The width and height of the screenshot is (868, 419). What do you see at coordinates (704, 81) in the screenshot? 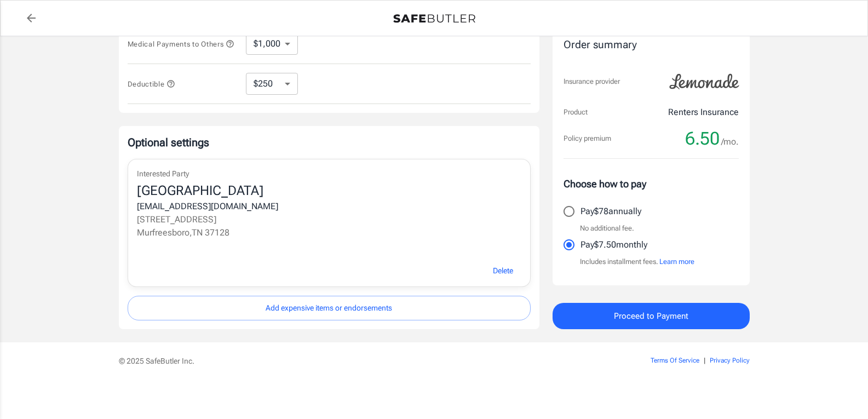
I see `img: Lemonade` at bounding box center [704, 81].